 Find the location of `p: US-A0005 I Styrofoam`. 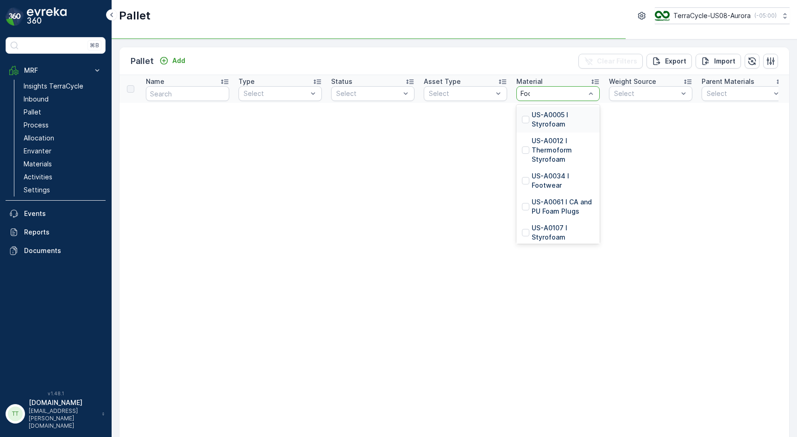

p: US-A0005 I Styrofoam is located at coordinates (563, 120).